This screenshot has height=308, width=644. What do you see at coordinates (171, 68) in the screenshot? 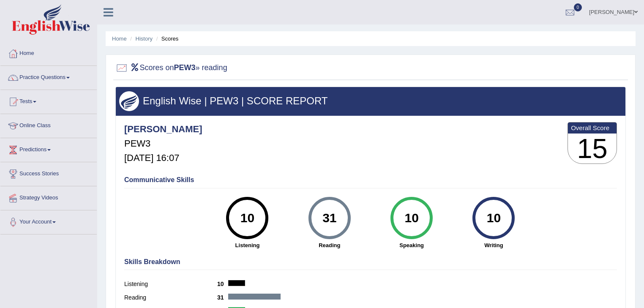
I see `h2: Scores on » reading` at bounding box center [171, 68].